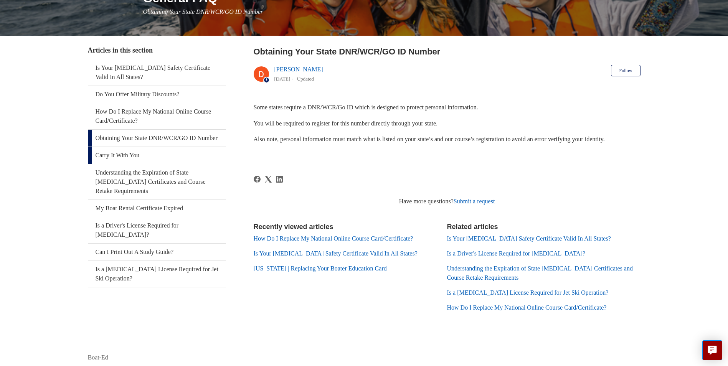 The width and height of the screenshot is (728, 366). What do you see at coordinates (157, 155) in the screenshot?
I see `a: Carry It With You` at bounding box center [157, 155].